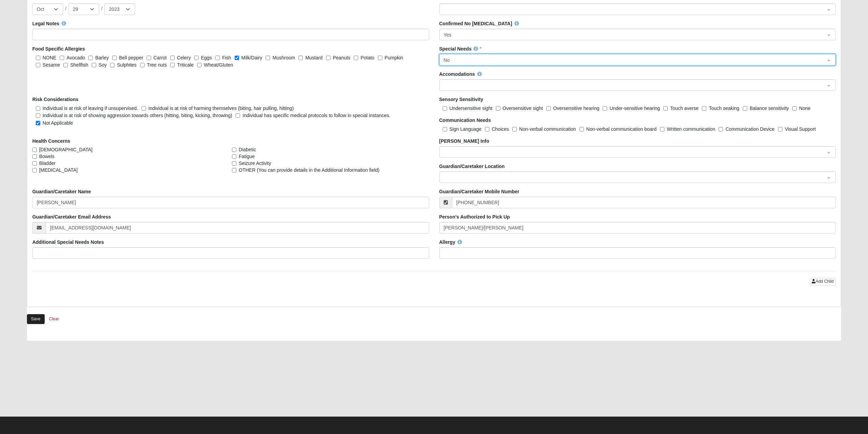 The width and height of the screenshot is (868, 434). Describe the element at coordinates (160, 58) in the screenshot. I see `span: Carrot` at that location.